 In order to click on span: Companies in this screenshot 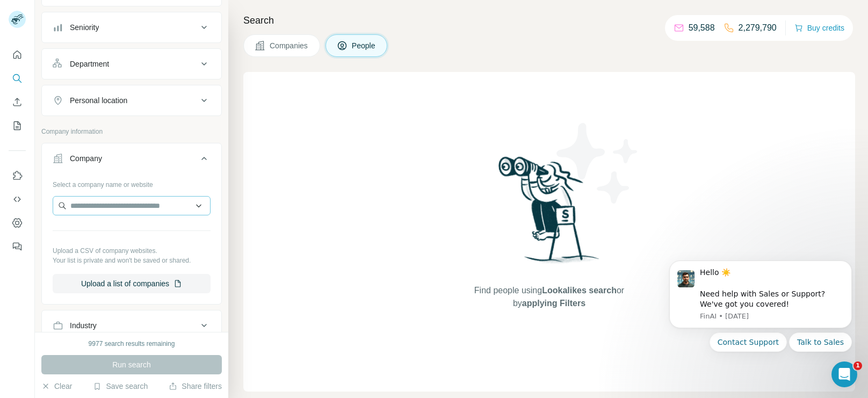, I will do `click(289, 46)`.